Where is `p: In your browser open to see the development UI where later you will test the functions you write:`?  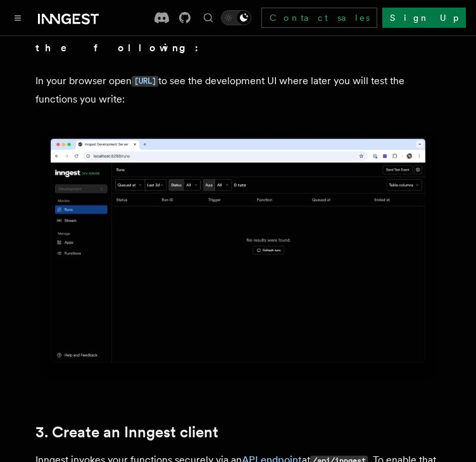 p: In your browser open to see the development UI where later you will test the functions you write: is located at coordinates (238, 90).